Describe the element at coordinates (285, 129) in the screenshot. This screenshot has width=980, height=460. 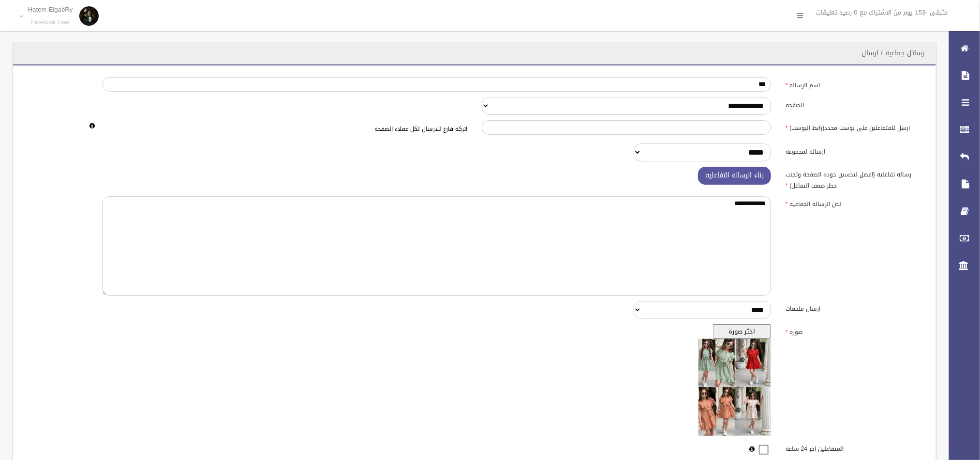
I see `h6: اتركه فارغ للارسال لكل عملاء الصفحه` at that location.